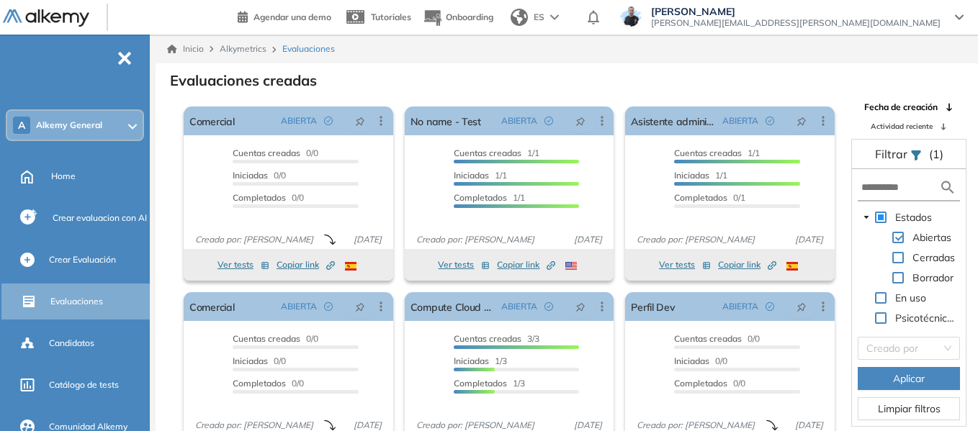  What do you see at coordinates (243, 48) in the screenshot?
I see `span: Alkymetrics` at bounding box center [243, 48].